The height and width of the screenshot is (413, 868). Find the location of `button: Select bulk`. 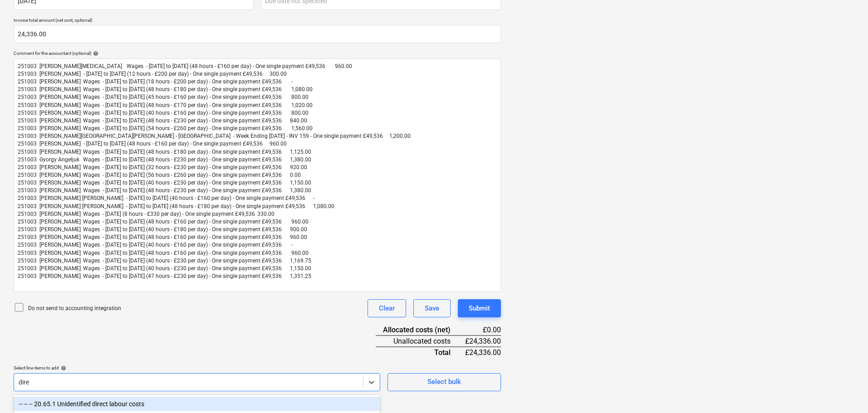

button: Select bulk is located at coordinates (445, 382).